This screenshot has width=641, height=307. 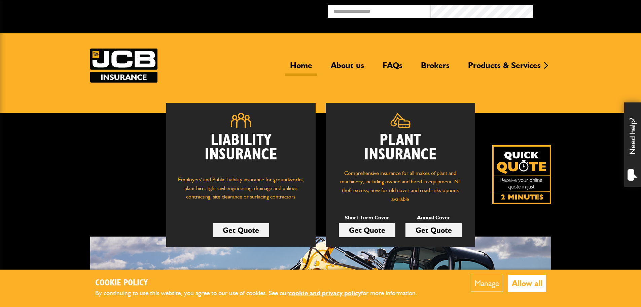 What do you see at coordinates (367, 217) in the screenshot?
I see `p: Short Term Cover` at bounding box center [367, 217].